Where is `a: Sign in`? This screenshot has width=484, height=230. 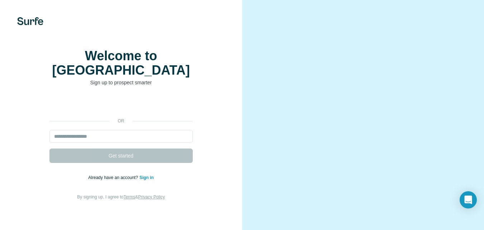
a: Sign in is located at coordinates (147, 178).